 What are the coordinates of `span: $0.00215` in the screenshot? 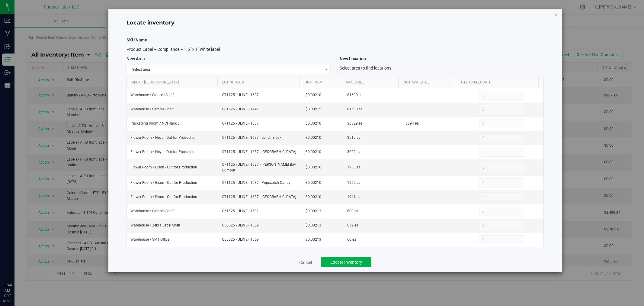 It's located at (313, 109).